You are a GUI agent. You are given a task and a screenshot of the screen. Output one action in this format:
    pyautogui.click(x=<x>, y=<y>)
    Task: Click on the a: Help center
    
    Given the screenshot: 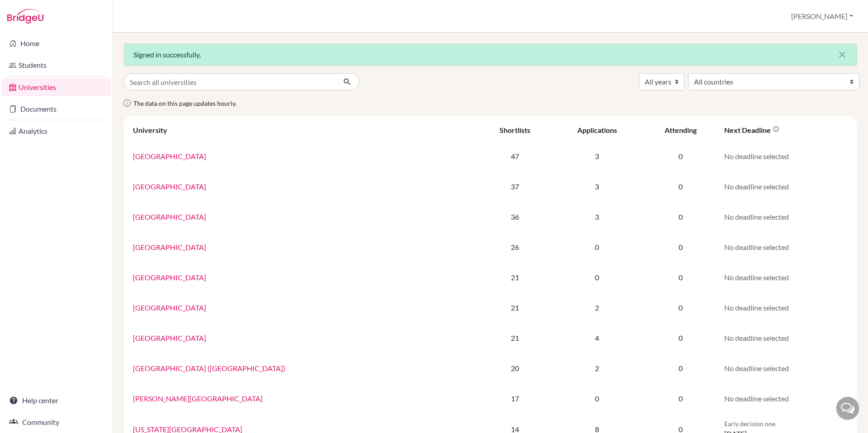 What is the action you would take?
    pyautogui.click(x=56, y=400)
    